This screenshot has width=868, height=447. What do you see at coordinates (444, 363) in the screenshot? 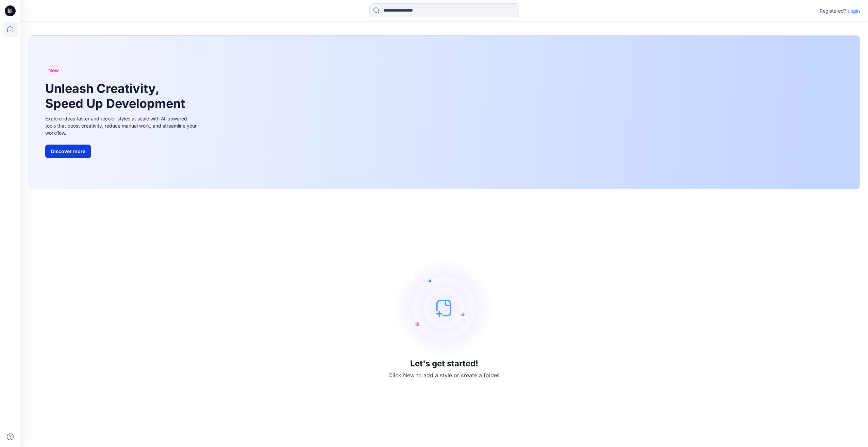
I see `h3: Let's get started!` at bounding box center [444, 363].